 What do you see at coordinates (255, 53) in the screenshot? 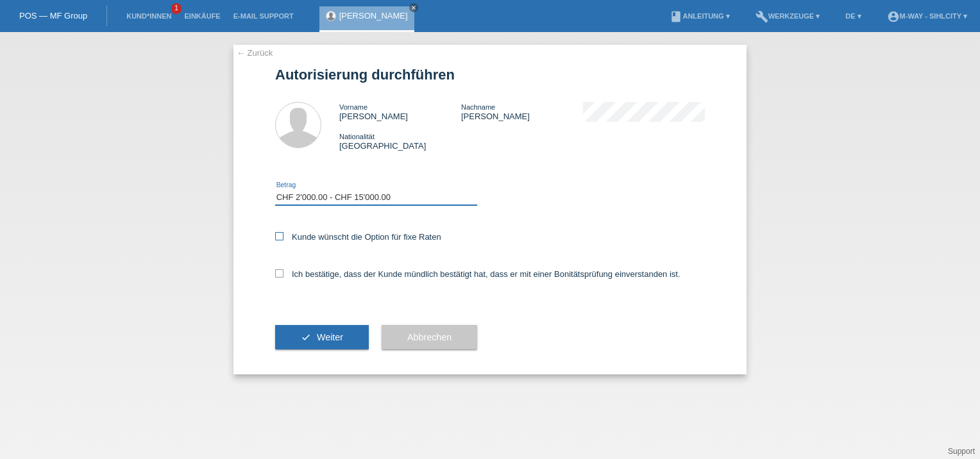
I see `a: ← Zurück` at bounding box center [255, 53].